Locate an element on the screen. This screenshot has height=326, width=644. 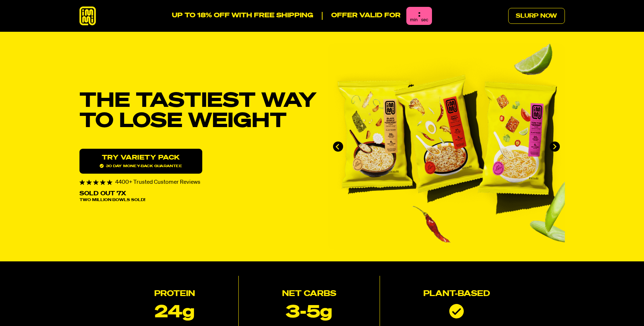
span: Two Million Bowls Sold! is located at coordinates (112, 200).